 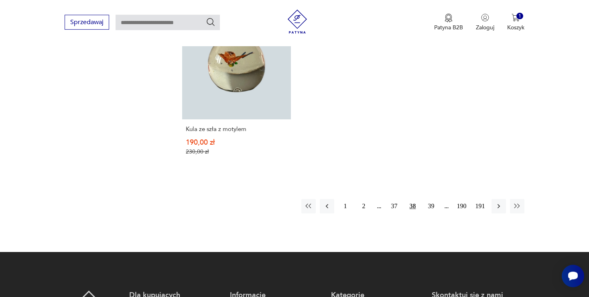 What do you see at coordinates (236, 129) in the screenshot?
I see `h3: Kula ze szła z motylem` at bounding box center [236, 129].